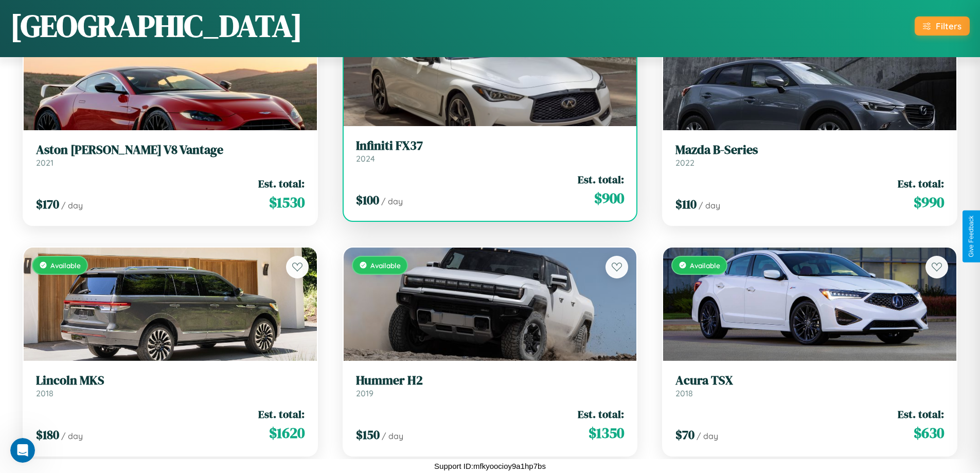  What do you see at coordinates (490, 151) in the screenshot?
I see `a: Infiniti FX372024` at bounding box center [490, 151].